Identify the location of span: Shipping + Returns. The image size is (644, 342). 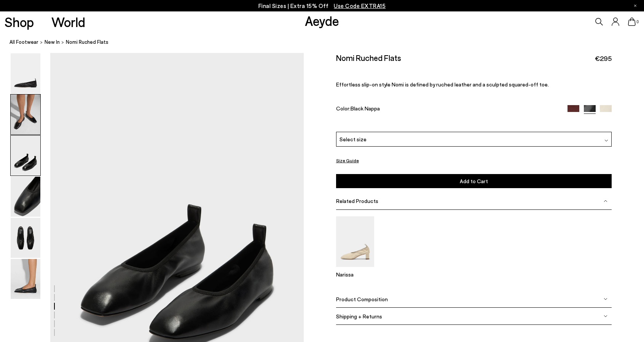
(359, 316).